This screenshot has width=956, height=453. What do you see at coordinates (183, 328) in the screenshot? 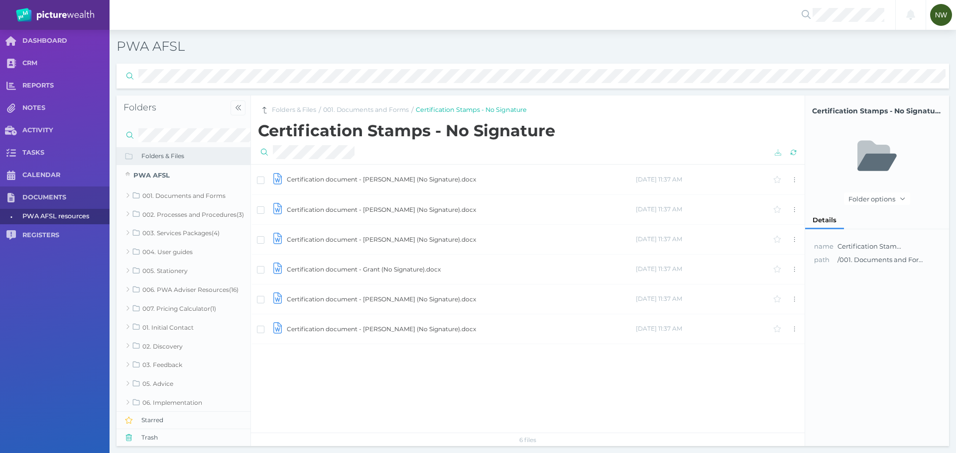
I see `a: 01. Initial Contact` at bounding box center [183, 328].